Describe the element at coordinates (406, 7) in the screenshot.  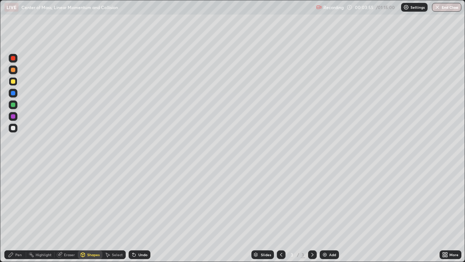
I see `img: class-settings-icons` at that location.